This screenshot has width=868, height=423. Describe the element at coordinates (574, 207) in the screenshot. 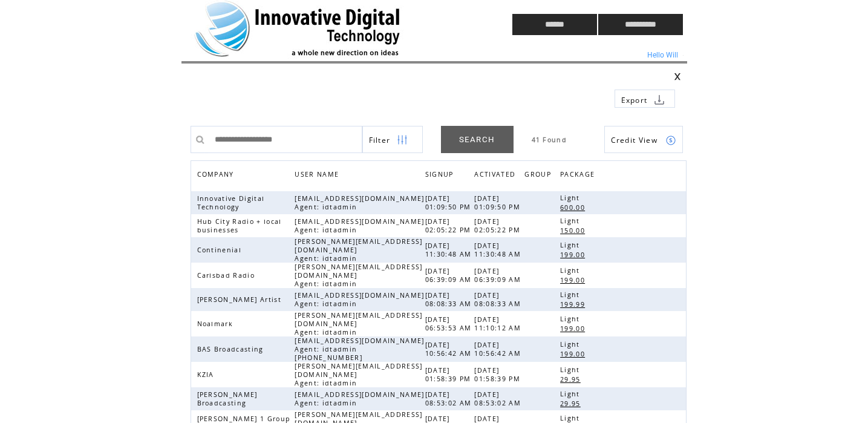

I see `span: 600.00` at that location.